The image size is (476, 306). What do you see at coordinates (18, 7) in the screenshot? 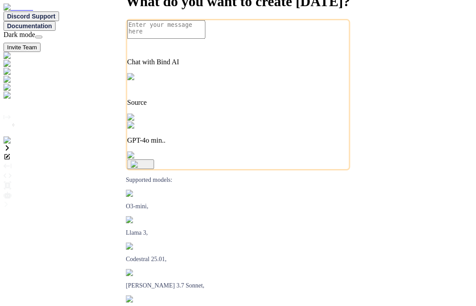
I see `img: Bind AI` at bounding box center [18, 7].